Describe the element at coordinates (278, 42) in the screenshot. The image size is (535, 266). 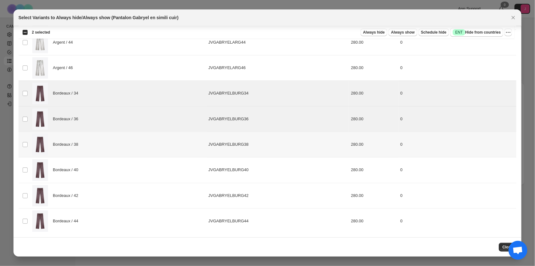
I see `td: JVGABRYELARG44` at that location.